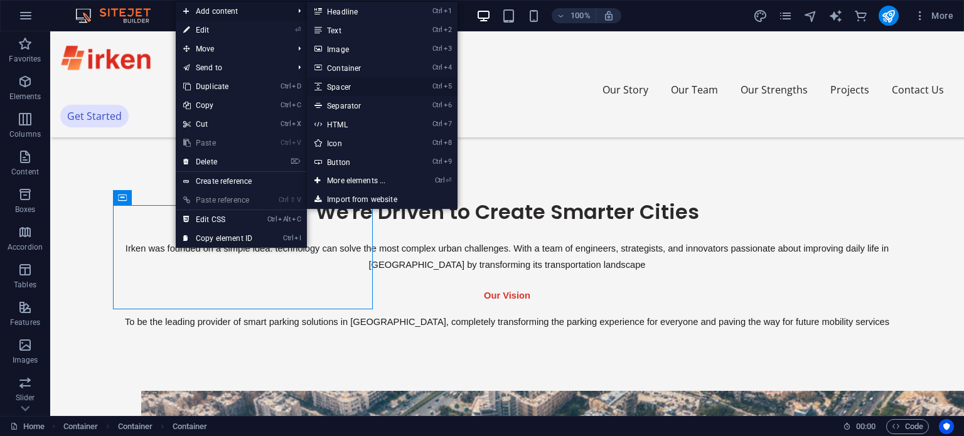 This screenshot has height=436, width=964. Describe the element at coordinates (218, 143) in the screenshot. I see `a: CtrlVPaste` at that location.